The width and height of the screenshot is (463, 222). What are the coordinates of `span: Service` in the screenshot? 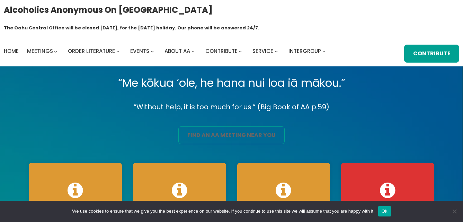 It's located at (263, 51).